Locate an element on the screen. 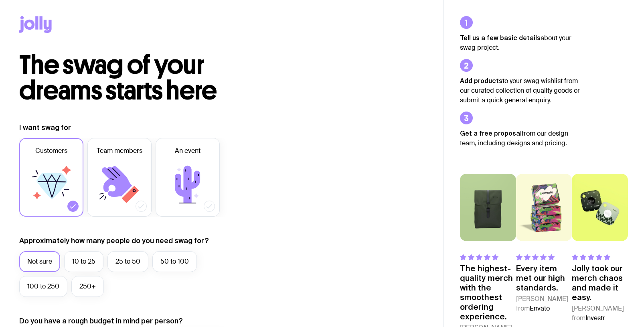  label: 50 to 100 is located at coordinates (175, 261).